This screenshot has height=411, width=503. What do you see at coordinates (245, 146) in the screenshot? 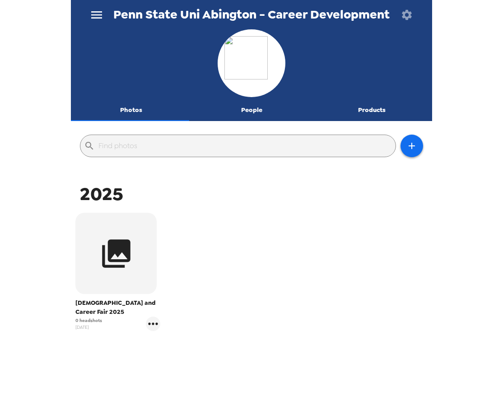
I see `input: Find photos` at bounding box center [245, 146].